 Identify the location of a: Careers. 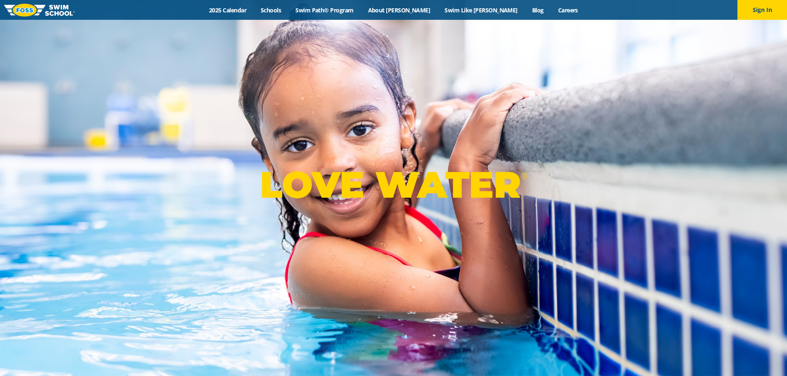
(567, 10).